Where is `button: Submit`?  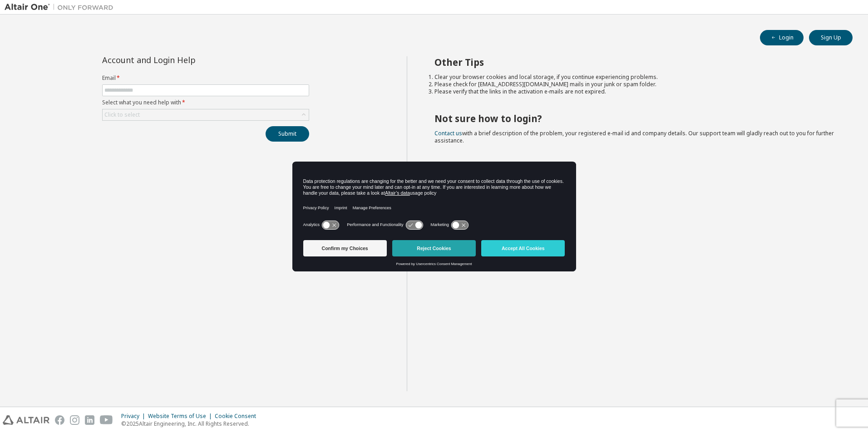 button: Submit is located at coordinates (287, 133).